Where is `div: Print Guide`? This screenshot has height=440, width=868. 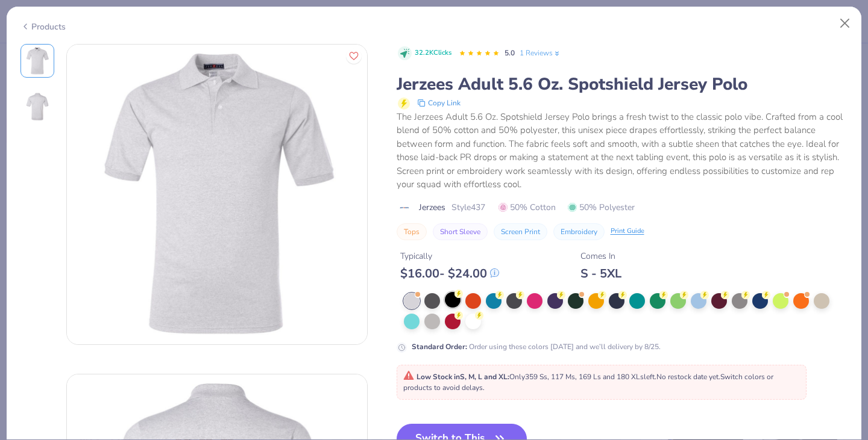 div: Print Guide is located at coordinates (628, 232).